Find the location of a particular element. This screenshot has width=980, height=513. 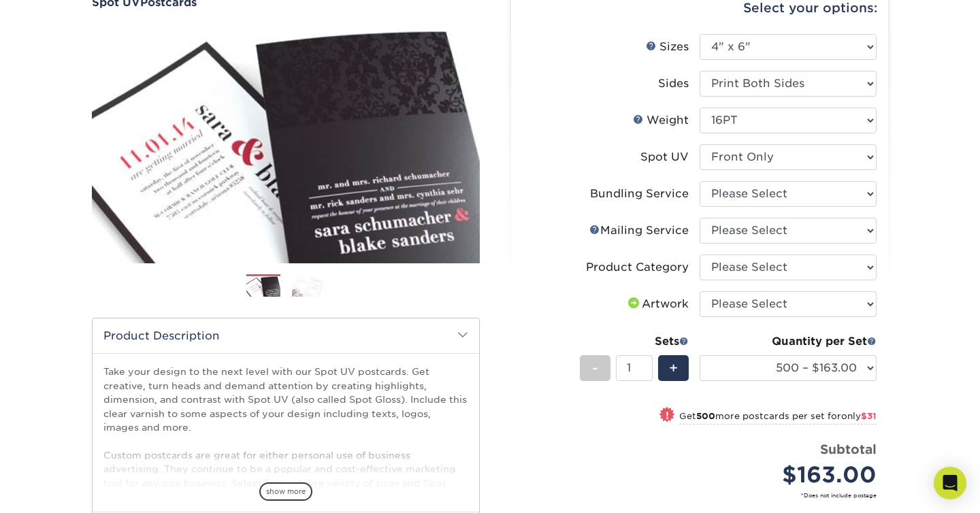

div: Spot UV is located at coordinates (665, 157).